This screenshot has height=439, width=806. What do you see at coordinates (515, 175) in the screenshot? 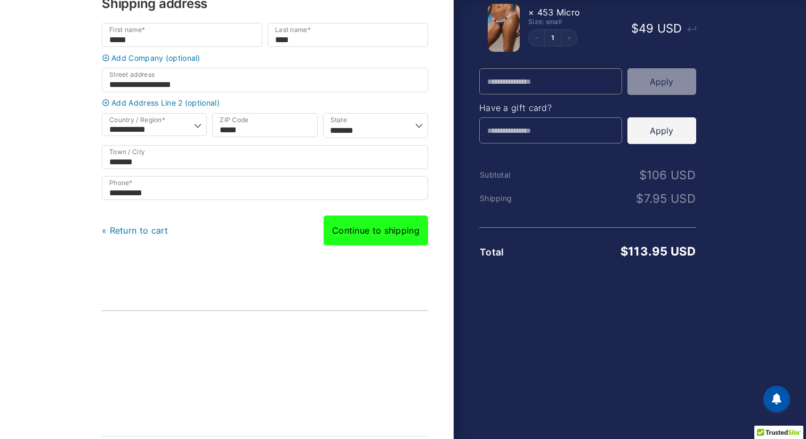
I see `th: Subtotal` at bounding box center [515, 175].